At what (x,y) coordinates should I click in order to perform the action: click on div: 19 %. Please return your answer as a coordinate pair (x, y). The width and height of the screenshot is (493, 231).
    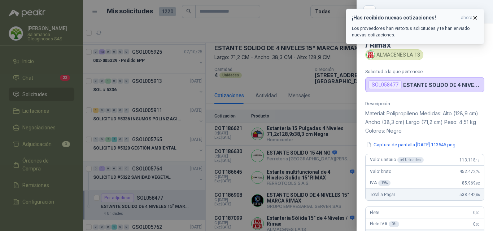
    Looking at the image, I should click on (384, 183).